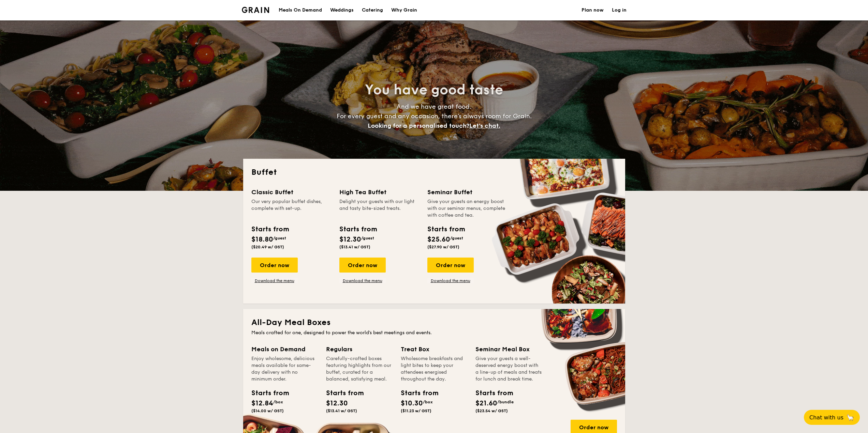 Image resolution: width=868 pixels, height=433 pixels. What do you see at coordinates (832, 417) in the screenshot?
I see `button: Chat with us🦙` at bounding box center [832, 417].